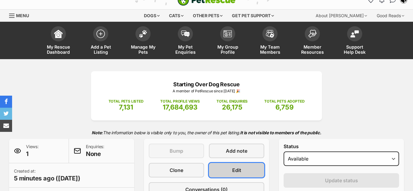  I want to click on a: My Rescue Dashboard, so click(58, 41).